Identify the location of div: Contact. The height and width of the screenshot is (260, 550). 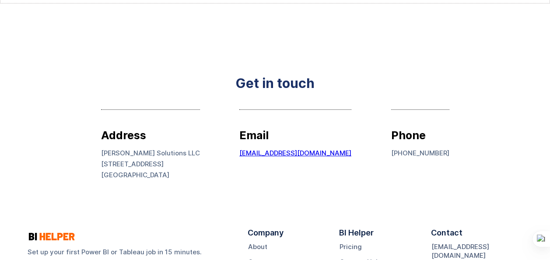
(447, 235).